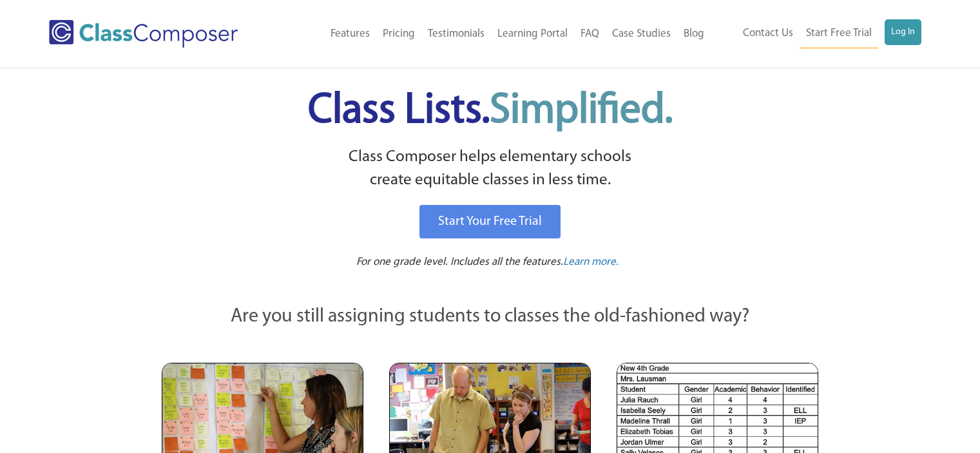 The height and width of the screenshot is (453, 980). Describe the element at coordinates (459, 262) in the screenshot. I see `span: For one grade level. Includes all the features.` at that location.